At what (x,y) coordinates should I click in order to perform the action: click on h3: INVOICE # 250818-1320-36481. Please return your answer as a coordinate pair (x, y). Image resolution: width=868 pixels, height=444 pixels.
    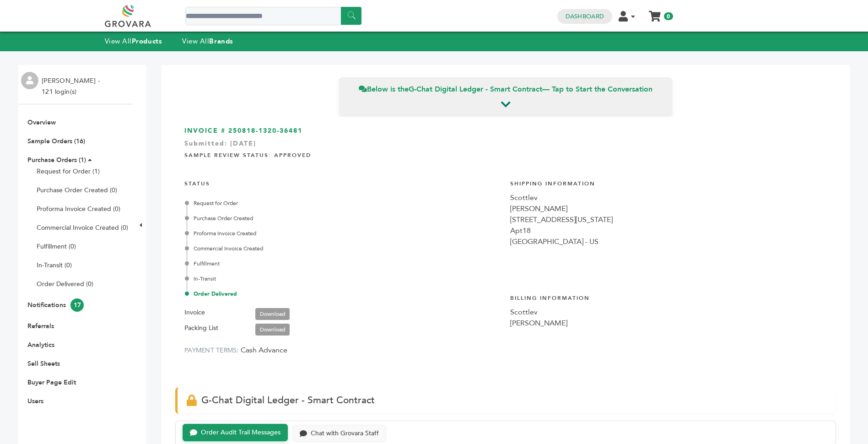
    Looking at the image, I should click on (506, 131).